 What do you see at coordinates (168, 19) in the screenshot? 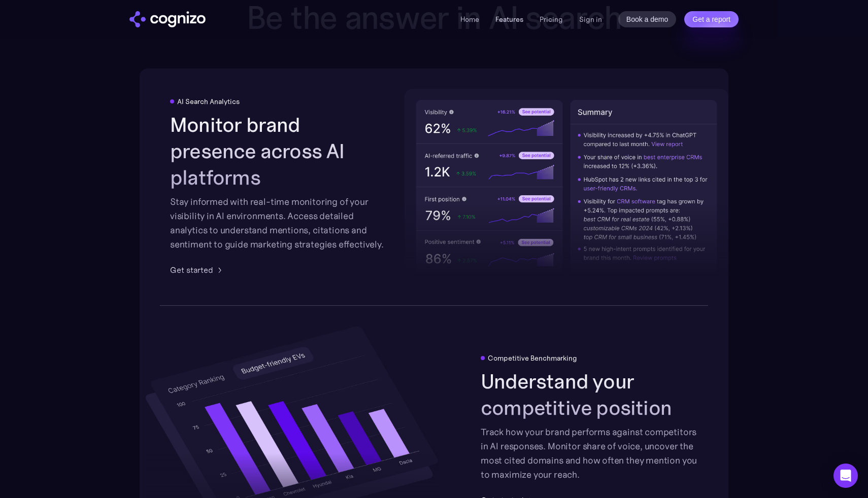
I see `a: home` at bounding box center [168, 19].